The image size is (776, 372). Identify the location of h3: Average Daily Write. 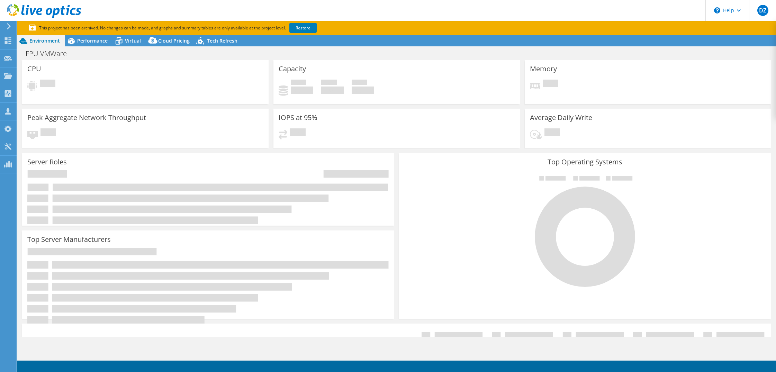
(561, 118).